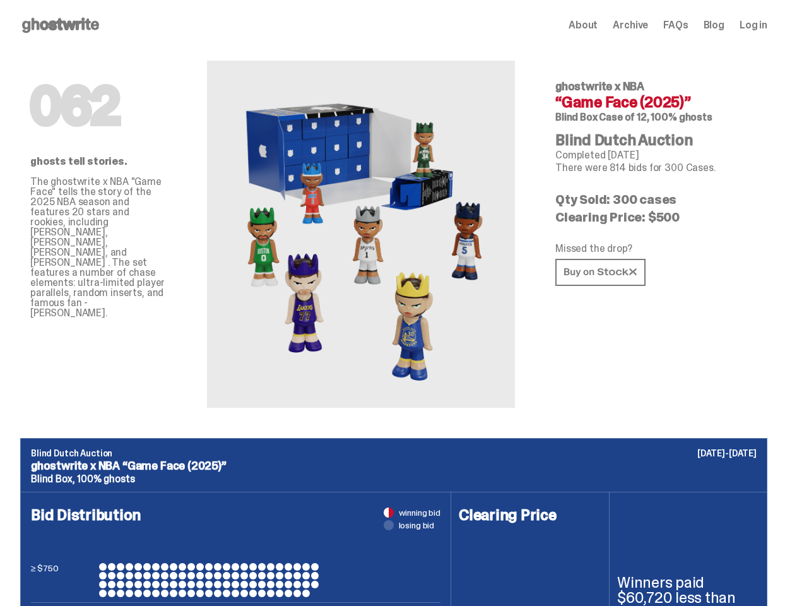  Describe the element at coordinates (657, 102) in the screenshot. I see `h4: “Game Face (2025)”` at that location.